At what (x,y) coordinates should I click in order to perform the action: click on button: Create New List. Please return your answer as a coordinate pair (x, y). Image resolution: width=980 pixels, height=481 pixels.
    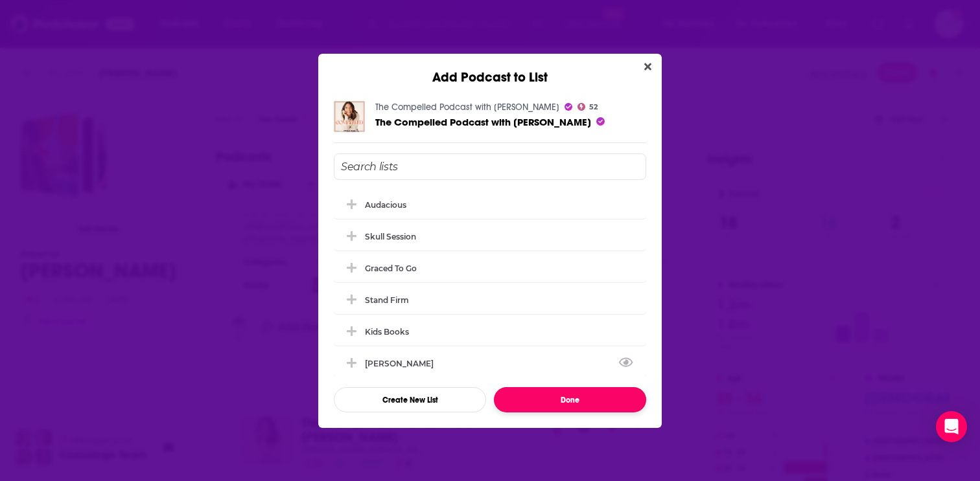
    Looking at the image, I should click on (410, 400).